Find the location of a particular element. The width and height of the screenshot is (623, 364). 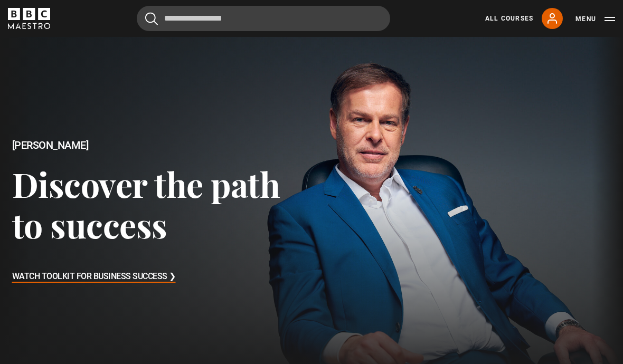

button: Submit the search query is located at coordinates (152, 19).